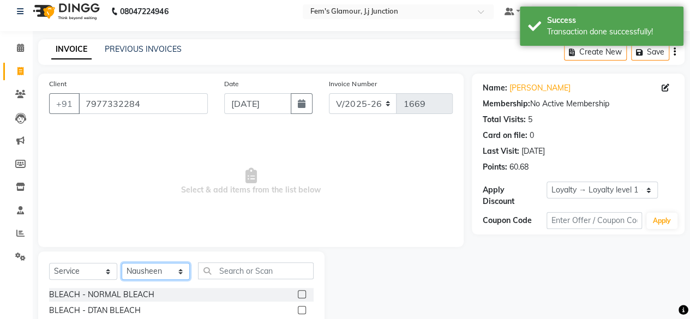 This screenshot has height=319, width=690. I want to click on a: INVOICE, so click(71, 50).